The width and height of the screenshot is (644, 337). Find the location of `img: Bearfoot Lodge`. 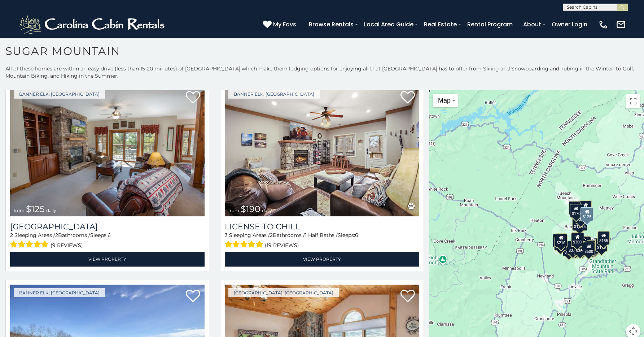

img: Bearfoot Lodge is located at coordinates (107, 151).